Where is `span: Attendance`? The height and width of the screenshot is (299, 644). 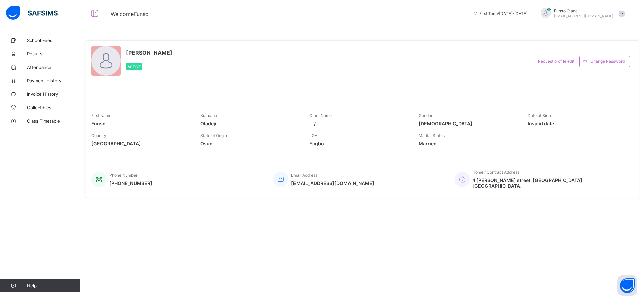
span: Attendance is located at coordinates (54, 67).